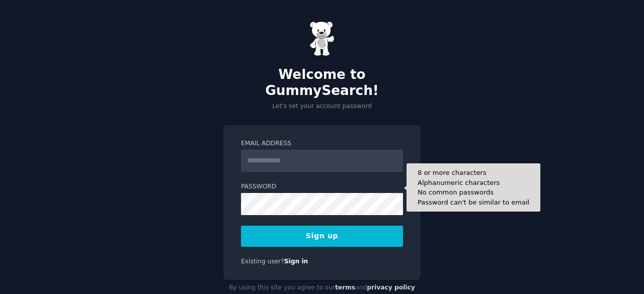 Image resolution: width=644 pixels, height=294 pixels. Describe the element at coordinates (322, 83) in the screenshot. I see `h2: Welcome to GummySearch!` at that location.